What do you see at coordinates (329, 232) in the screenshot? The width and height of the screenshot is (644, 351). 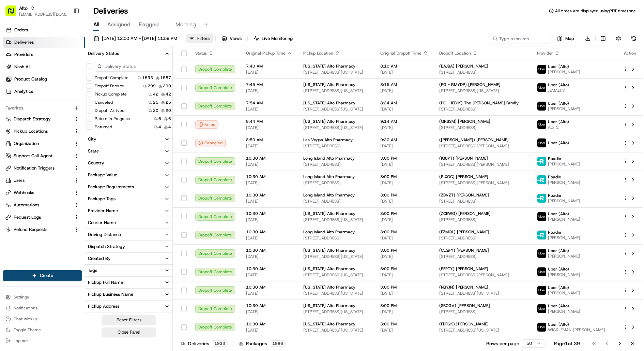 I see `span: Long Island Alto Pharmacy` at bounding box center [329, 232].